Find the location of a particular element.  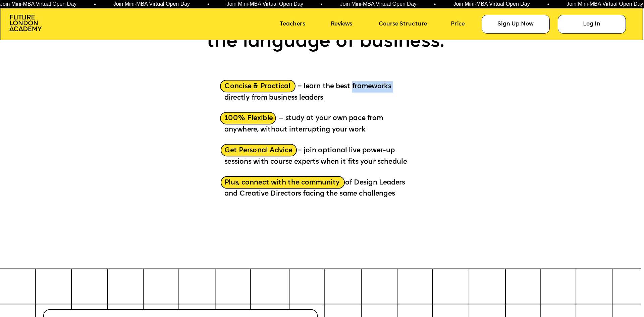

span: 100% Flexible — study at your own pace from anywhere, without interrupting your work is located at coordinates (305, 124).